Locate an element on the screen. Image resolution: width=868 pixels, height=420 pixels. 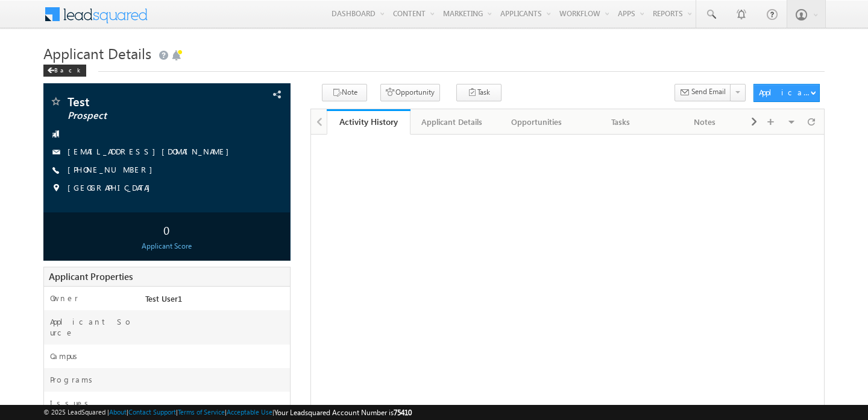
a: Activity History is located at coordinates (369, 122).